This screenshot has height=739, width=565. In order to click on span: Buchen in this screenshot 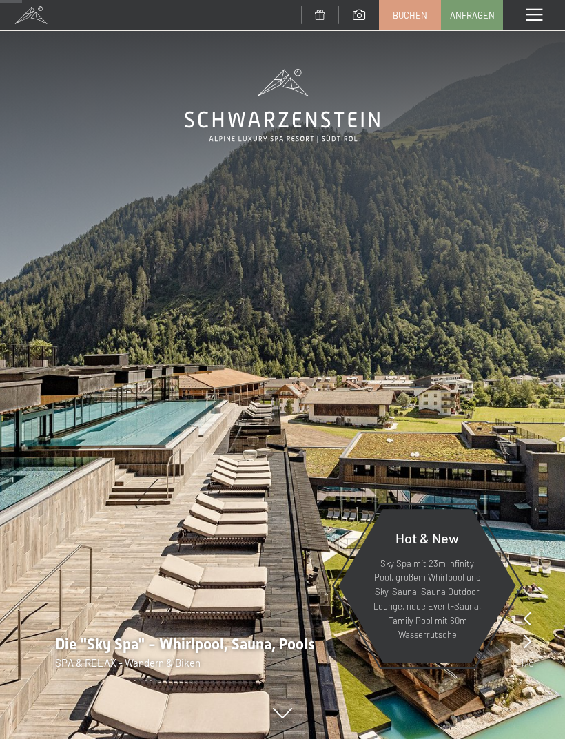, I will do `click(410, 15)`.